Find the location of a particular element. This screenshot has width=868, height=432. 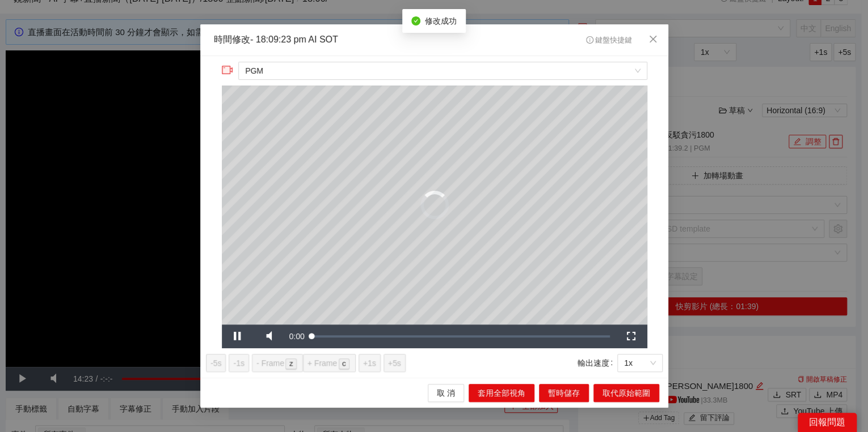

span: 0:00 is located at coordinates (296, 337).